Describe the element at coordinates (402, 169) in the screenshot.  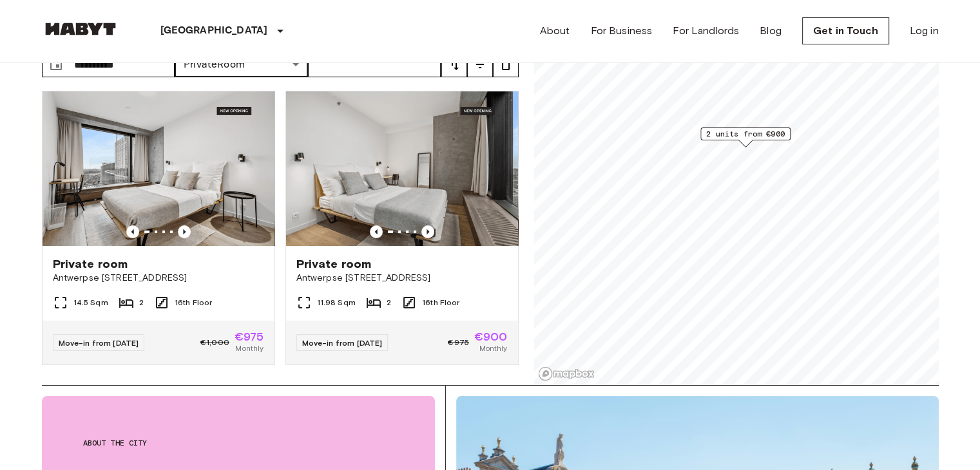
I see `img: Marketing picture of unit BE-23-003-063-001` at that location.